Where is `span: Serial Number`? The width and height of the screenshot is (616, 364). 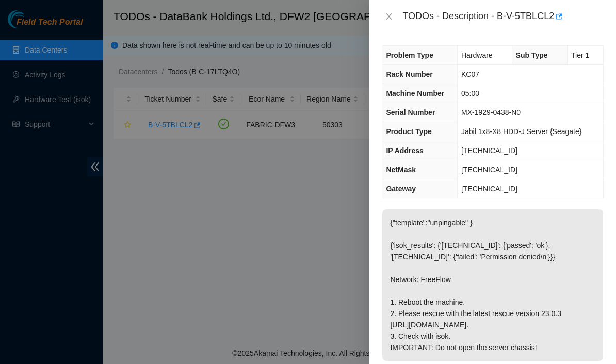
span: Serial Number is located at coordinates (410, 112).